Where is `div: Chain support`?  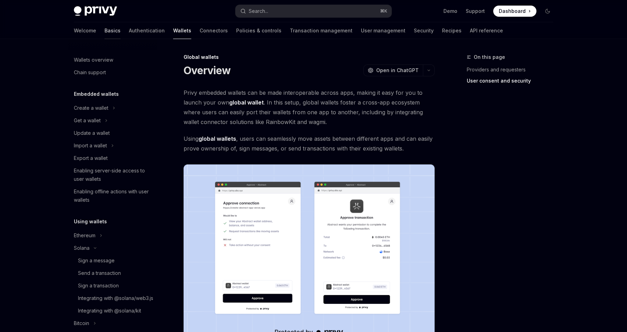 div: Chain support is located at coordinates (90, 72).